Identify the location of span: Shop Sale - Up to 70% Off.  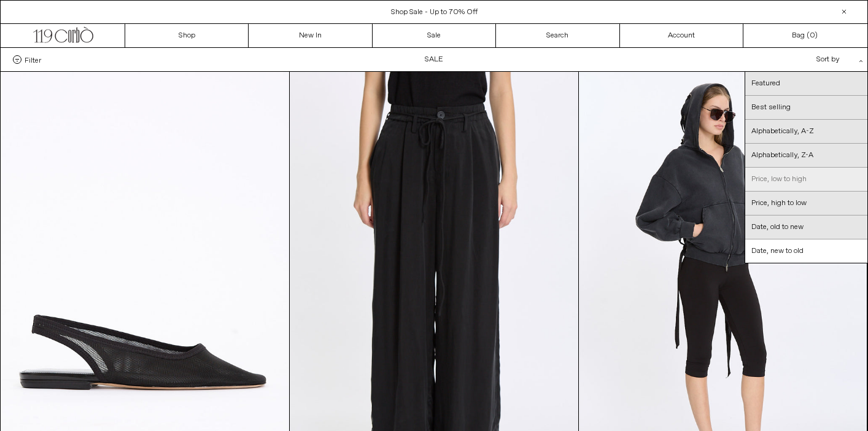
(434, 12).